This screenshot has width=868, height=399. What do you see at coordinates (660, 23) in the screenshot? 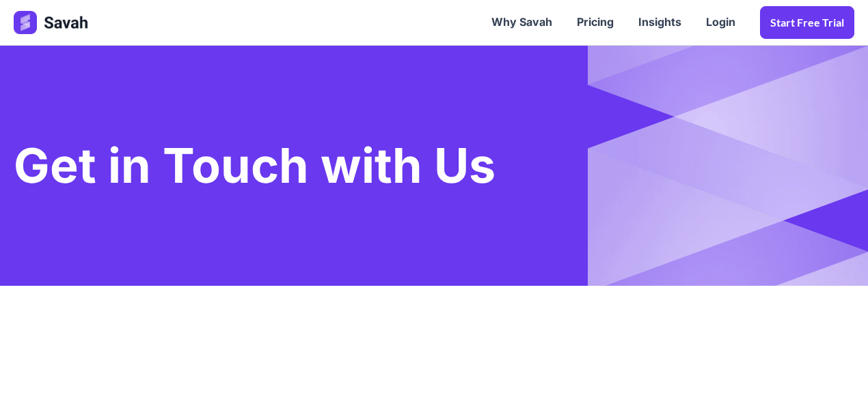
I see `a: Insights` at bounding box center [660, 23].